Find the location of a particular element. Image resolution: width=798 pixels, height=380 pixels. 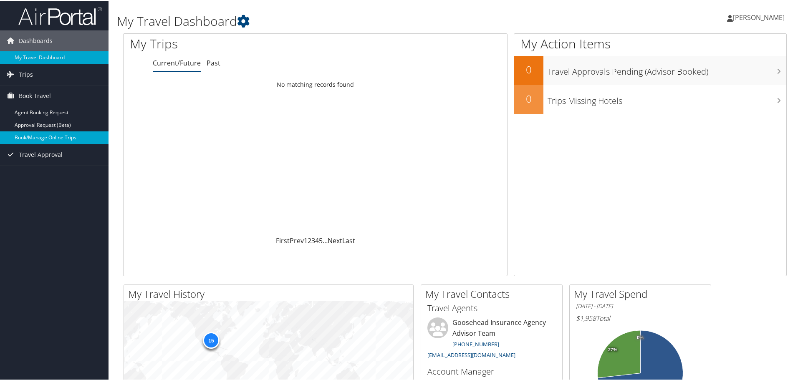

span: Travel Approval is located at coordinates (40, 154).